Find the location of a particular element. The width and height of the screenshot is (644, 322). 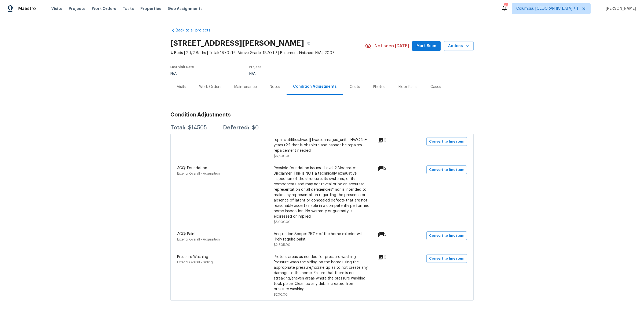

div: Notes is located at coordinates (275, 87).